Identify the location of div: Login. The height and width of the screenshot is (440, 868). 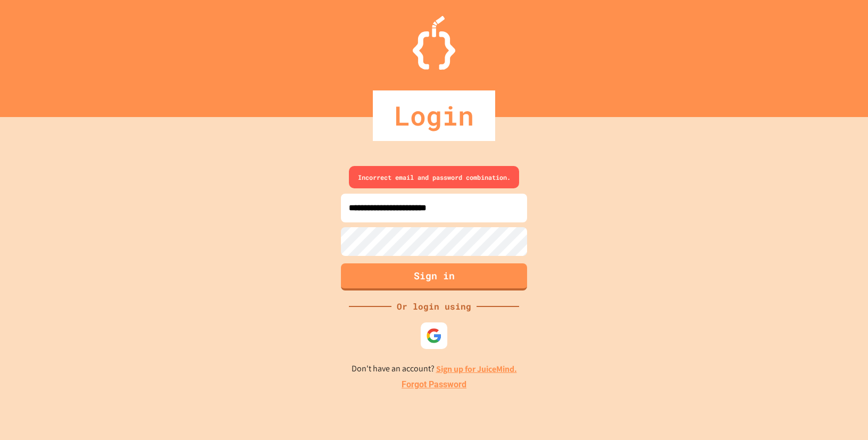
(434, 116).